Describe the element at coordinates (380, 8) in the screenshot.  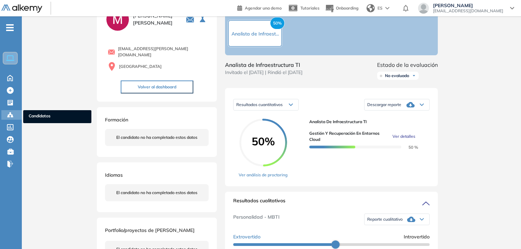
I see `span: ES` at that location.